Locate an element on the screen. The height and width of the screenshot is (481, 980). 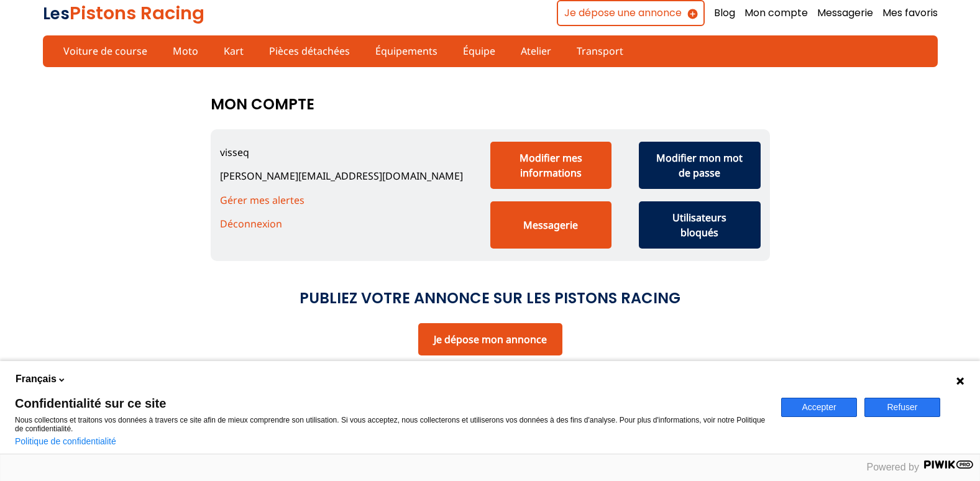
a: Kart is located at coordinates (233, 51).